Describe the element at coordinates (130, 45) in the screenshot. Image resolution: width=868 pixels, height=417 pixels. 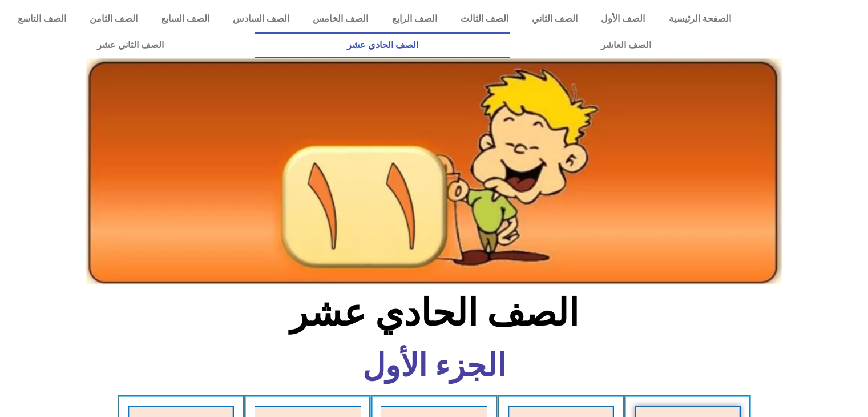
I see `a: الصف الثاني عشر` at that location.